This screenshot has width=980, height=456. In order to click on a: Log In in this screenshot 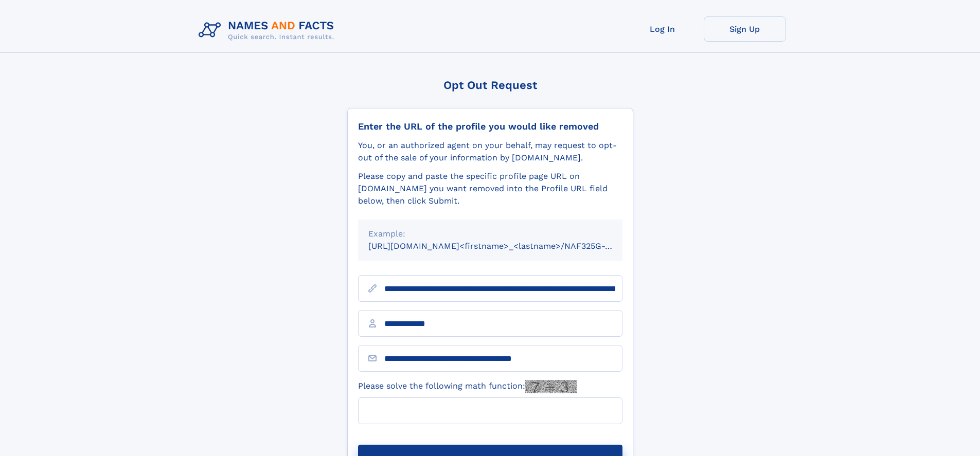, I will do `click(662, 29)`.